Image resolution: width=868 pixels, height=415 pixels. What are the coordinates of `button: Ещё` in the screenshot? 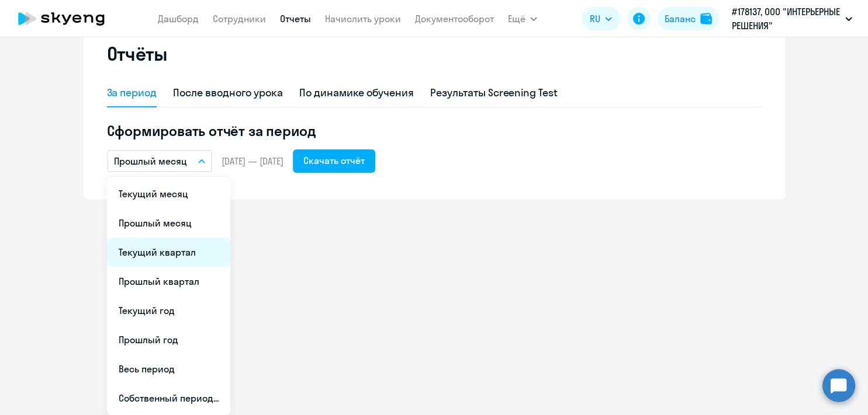 It's located at (522, 18).